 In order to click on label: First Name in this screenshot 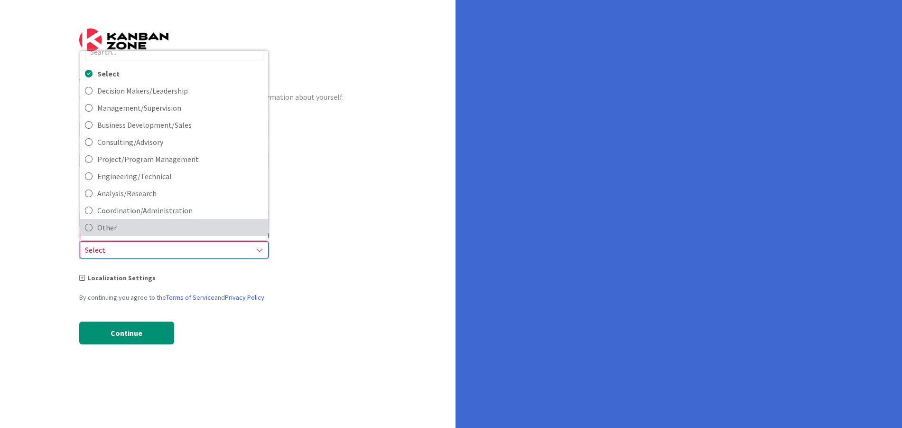, I will do `click(96, 116)`.